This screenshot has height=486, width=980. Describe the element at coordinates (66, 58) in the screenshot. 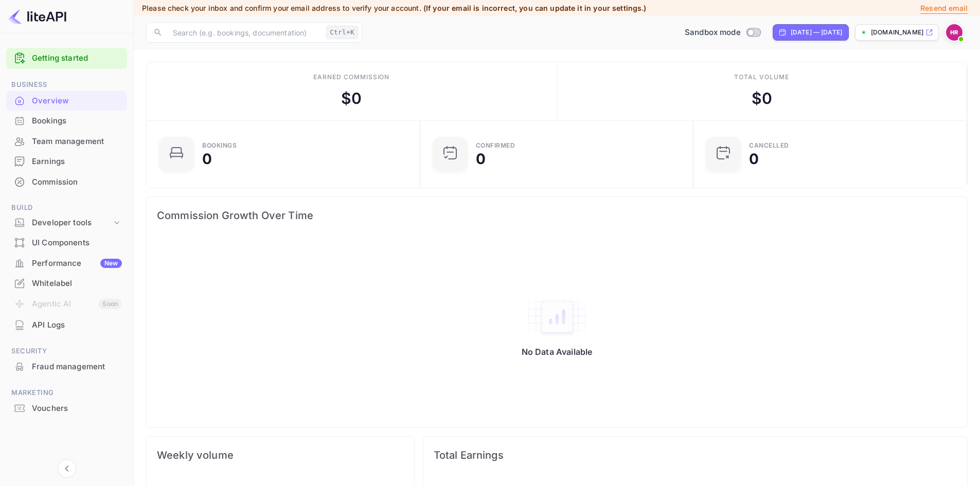

I see `div: Getting started` at that location.